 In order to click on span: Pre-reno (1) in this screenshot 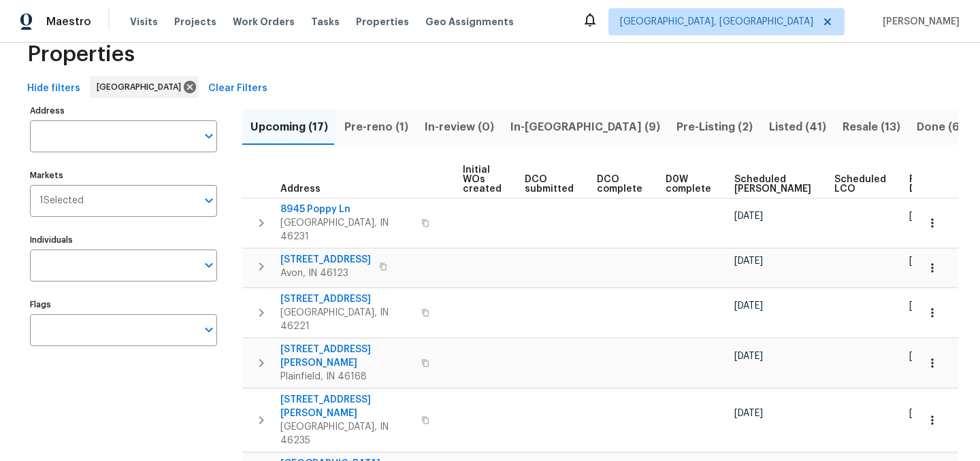, I will do `click(376, 127)`.